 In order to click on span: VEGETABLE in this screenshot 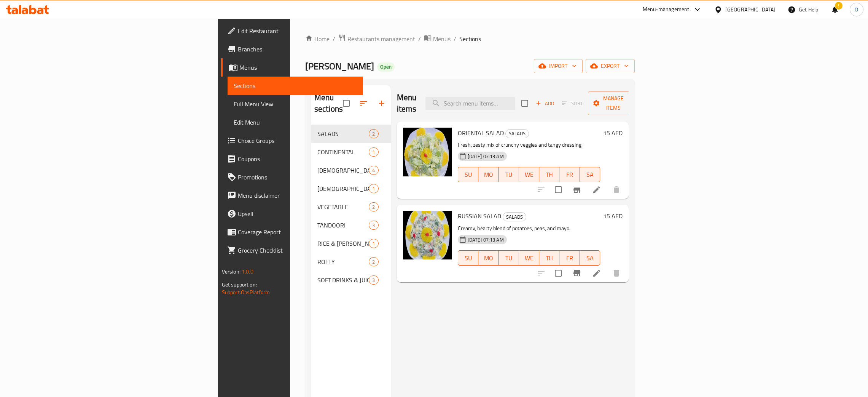, I will do `click(343, 207)`.